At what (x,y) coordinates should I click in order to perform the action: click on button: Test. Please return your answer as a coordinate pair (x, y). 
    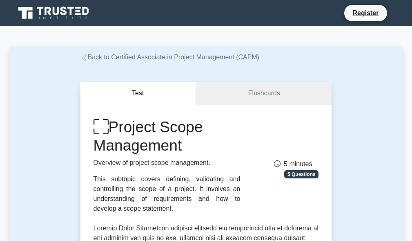
    Looking at the image, I should click on (139, 93).